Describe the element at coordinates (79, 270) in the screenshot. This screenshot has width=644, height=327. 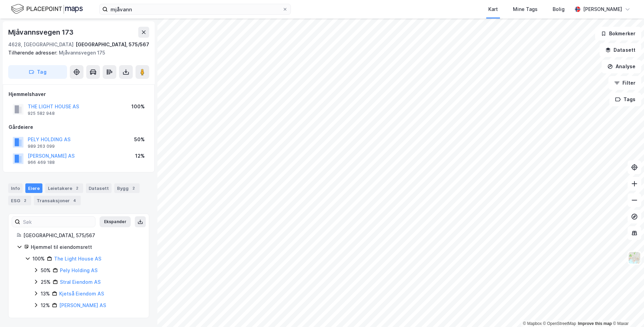
I see `a: Pely Holding AS` at that location.